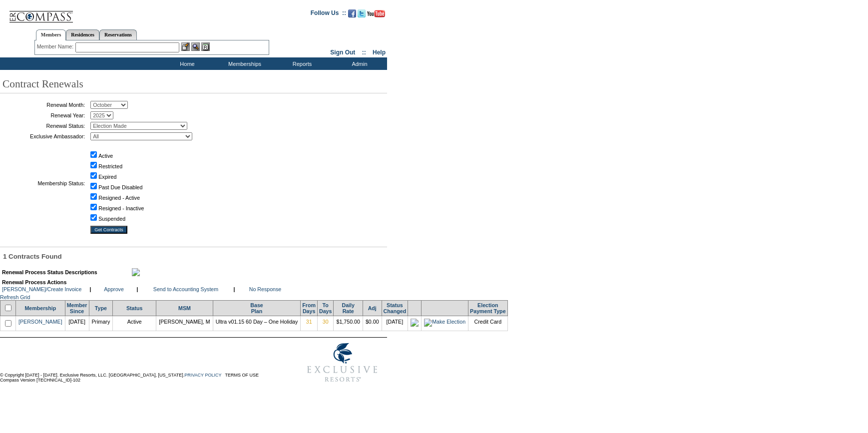 Image resolution: width=868 pixels, height=433 pixels. What do you see at coordinates (118, 34) in the screenshot?
I see `a: Reservations` at bounding box center [118, 34].